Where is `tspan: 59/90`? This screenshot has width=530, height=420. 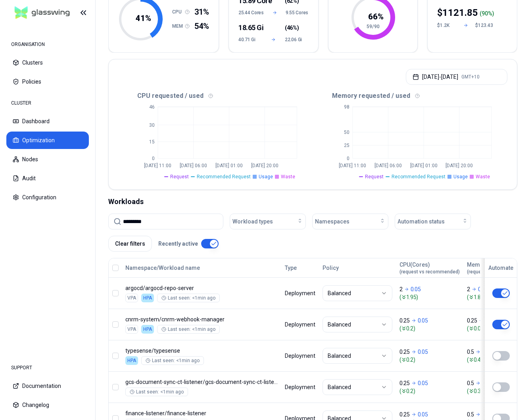
tspan: 59/90 is located at coordinates (373, 26).